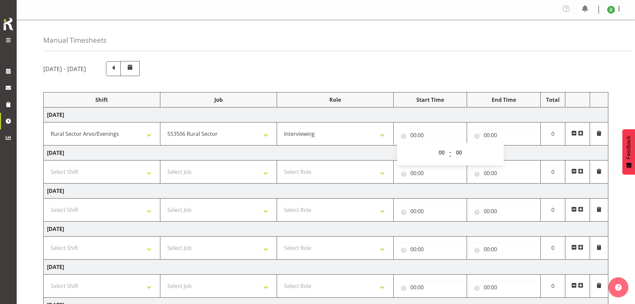 Image resolution: width=635 pixels, height=304 pixels. I want to click on div: Job, so click(218, 100).